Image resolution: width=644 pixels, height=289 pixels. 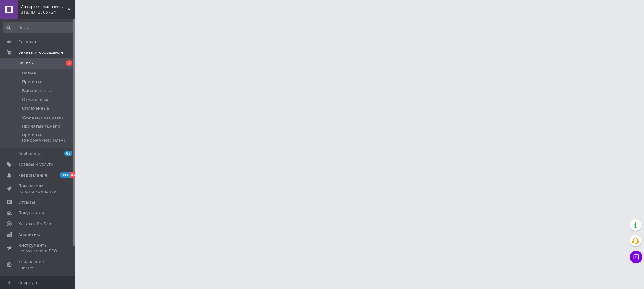 I want to click on span: Заказы и сообщения, so click(x=41, y=53).